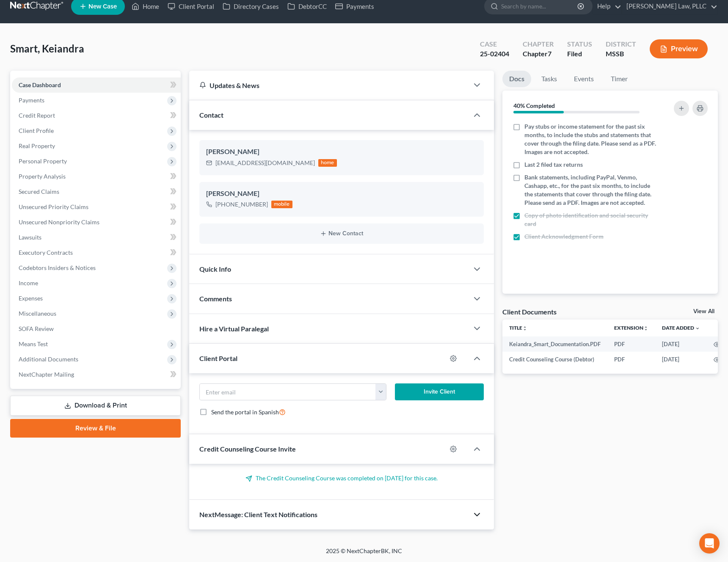 The width and height of the screenshot is (728, 562). Describe the element at coordinates (620, 53) in the screenshot. I see `div: MSSB` at that location.